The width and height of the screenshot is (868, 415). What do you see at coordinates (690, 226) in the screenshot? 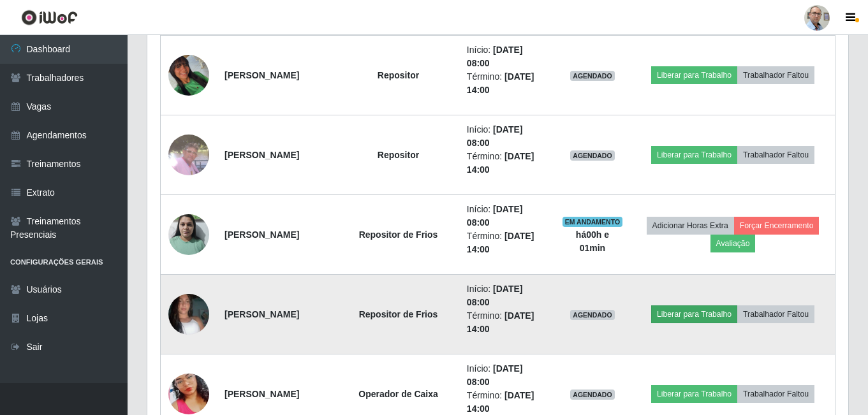
I see `button: Adicionar Horas Extra` at bounding box center [690, 226].